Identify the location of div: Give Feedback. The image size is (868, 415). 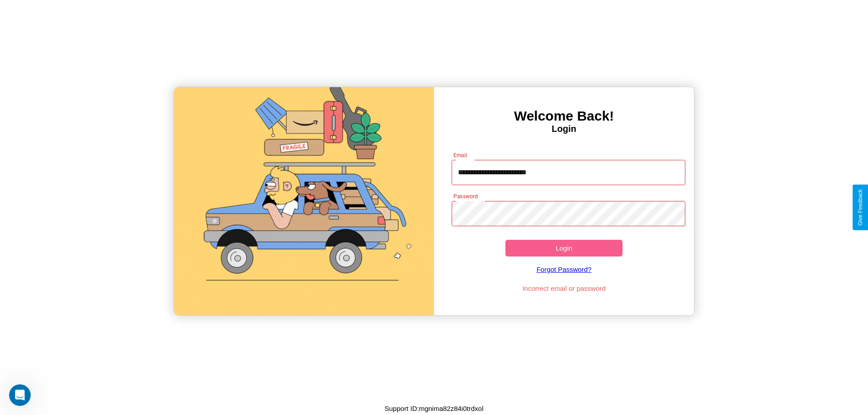
(860, 208).